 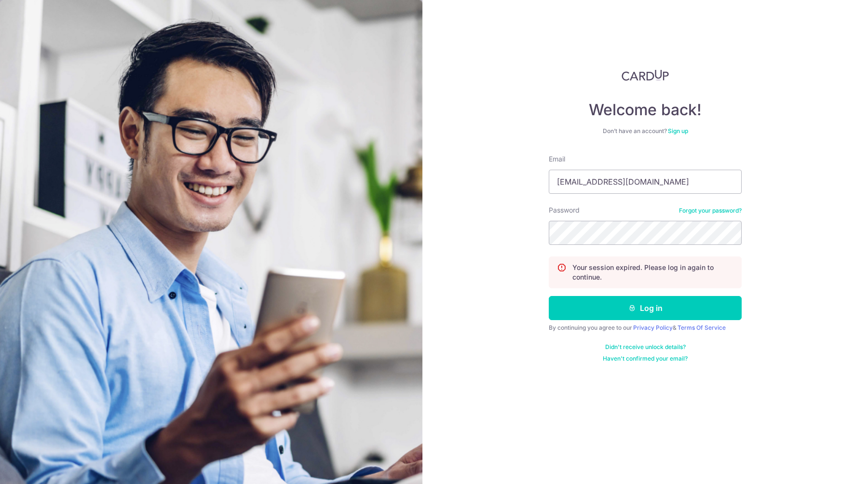 What do you see at coordinates (702, 327) in the screenshot?
I see `a: Terms Of Service` at bounding box center [702, 327].